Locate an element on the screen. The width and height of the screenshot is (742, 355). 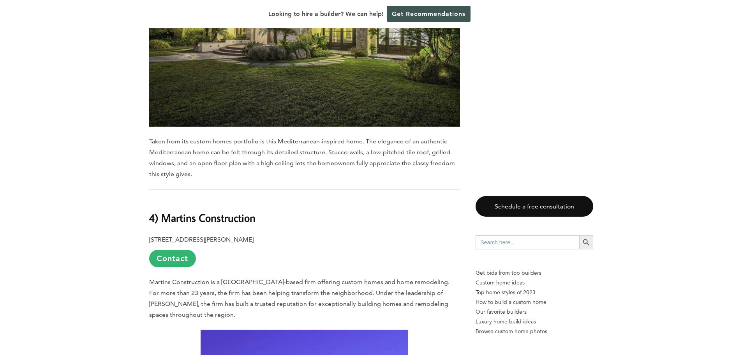
p: Browse custom home photos is located at coordinates (534, 331).